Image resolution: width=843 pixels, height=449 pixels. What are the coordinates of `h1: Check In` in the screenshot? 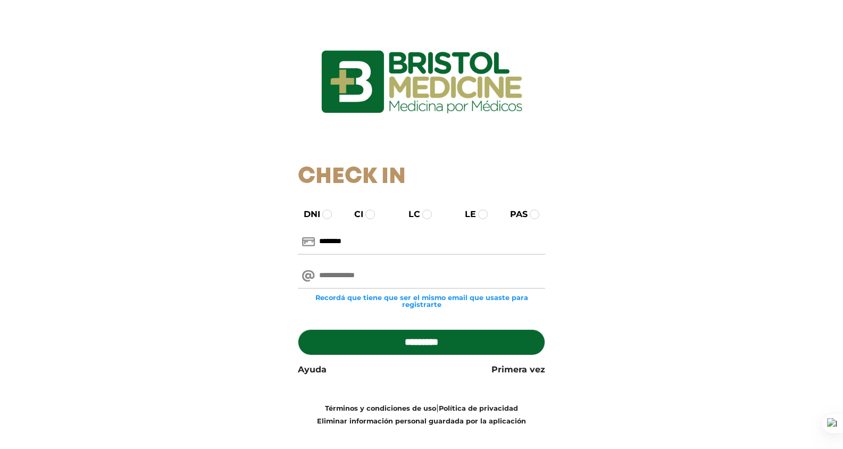 It's located at (421, 177).